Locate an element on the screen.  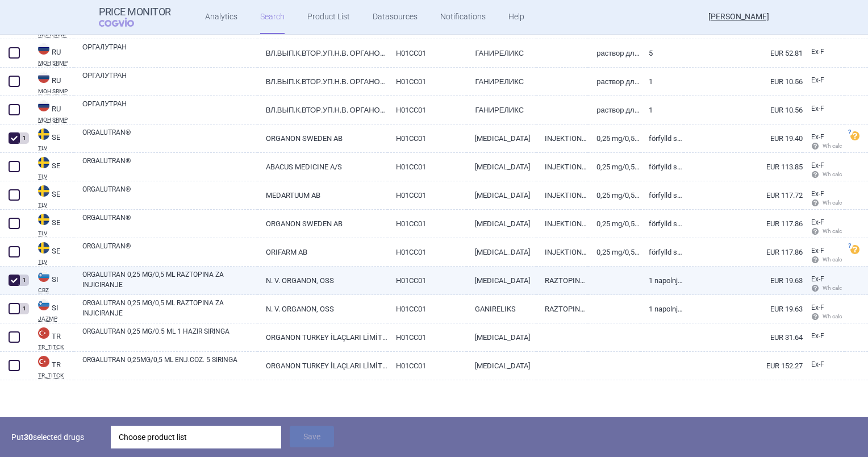
p: Put selected drugs is located at coordinates (57, 437).